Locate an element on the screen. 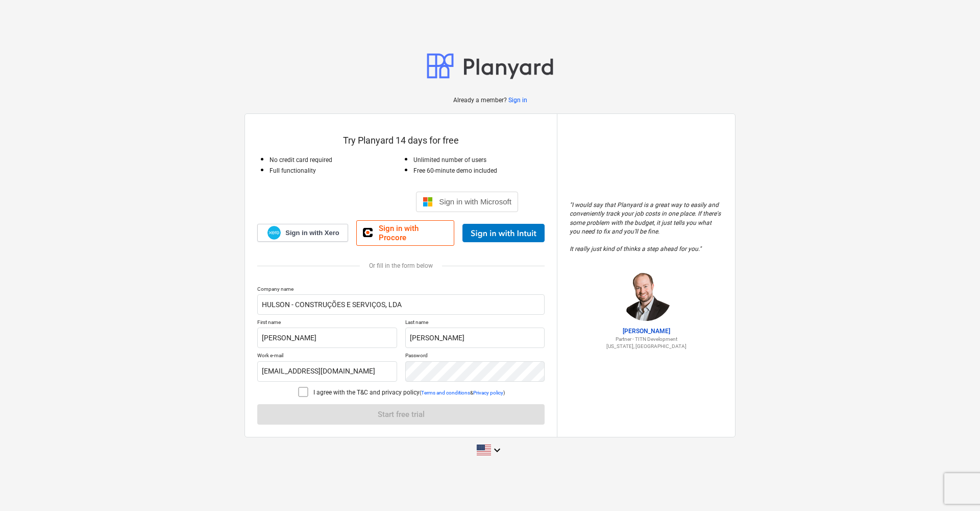 This screenshot has width=980, height=511. p: Password is located at coordinates (475, 356).